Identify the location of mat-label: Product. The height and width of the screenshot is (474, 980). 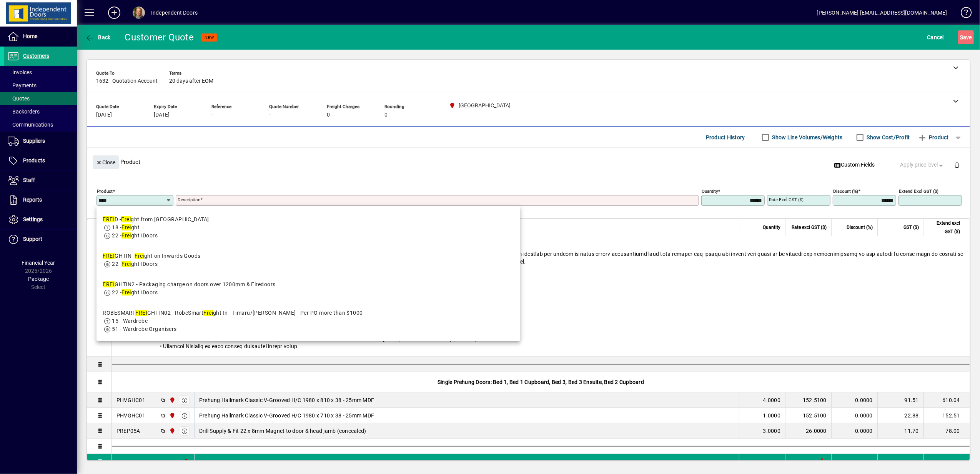
(104, 191).